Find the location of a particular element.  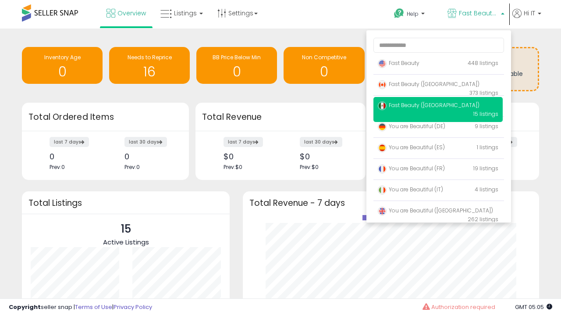

span: You are Beautiful (FR) is located at coordinates (411, 168).